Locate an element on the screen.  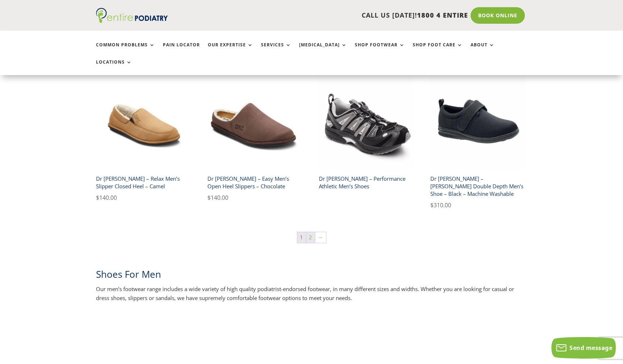
img: Dr Comfort Easy Mens Slippers Chocolate is located at coordinates (255, 122).